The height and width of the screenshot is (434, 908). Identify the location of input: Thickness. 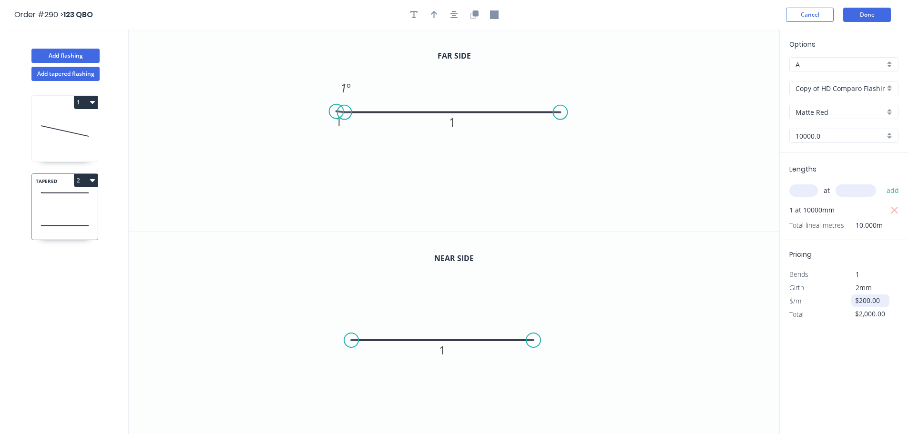
(840, 136).